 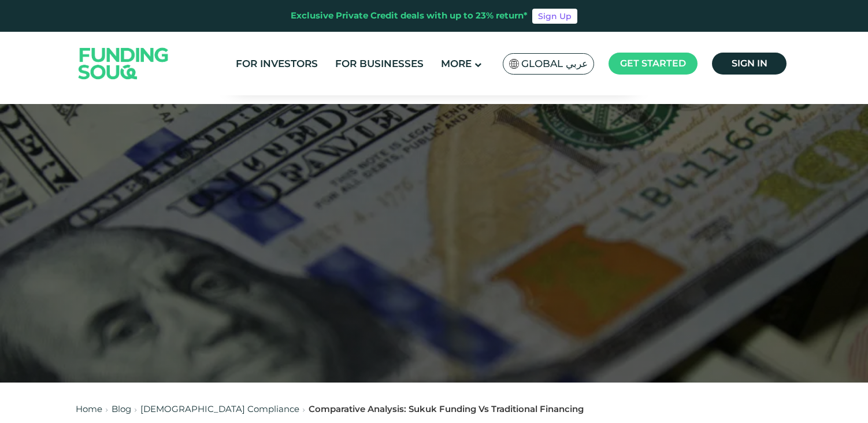 I want to click on a: For Investors, so click(x=277, y=64).